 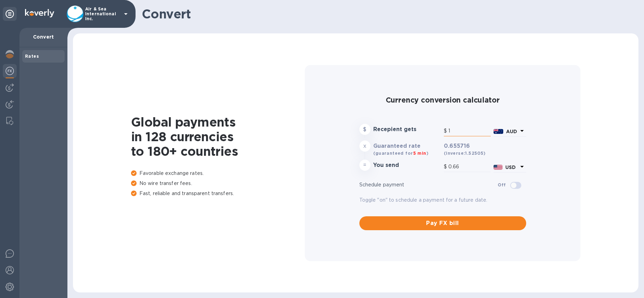 I want to click on h3: Recepient gets, so click(x=407, y=129).